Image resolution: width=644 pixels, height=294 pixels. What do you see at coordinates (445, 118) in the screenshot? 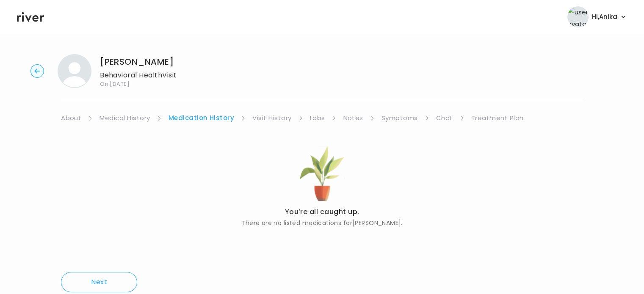
I see `a: Chat` at bounding box center [445, 118].